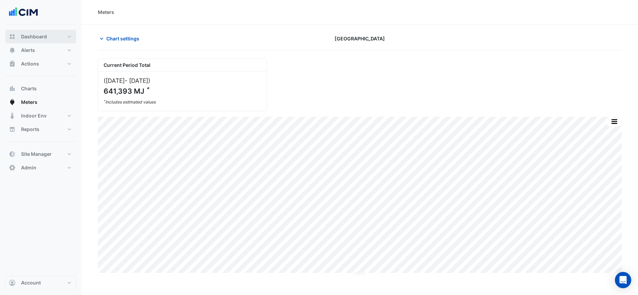 This screenshot has height=295, width=638. Describe the element at coordinates (29, 89) in the screenshot. I see `span: Charts` at that location.